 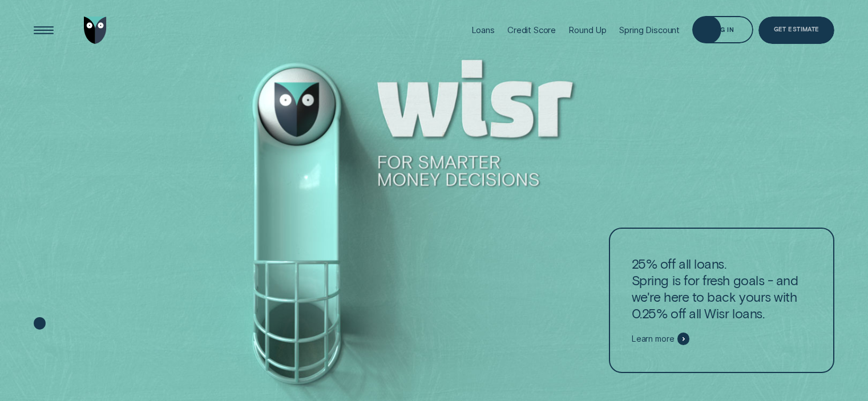 What do you see at coordinates (796, 31) in the screenshot?
I see `a: Get Estimate` at bounding box center [796, 31].